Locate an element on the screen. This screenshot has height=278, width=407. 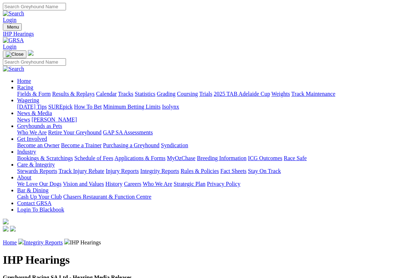
a: Applications & Forms is located at coordinates (140, 158).